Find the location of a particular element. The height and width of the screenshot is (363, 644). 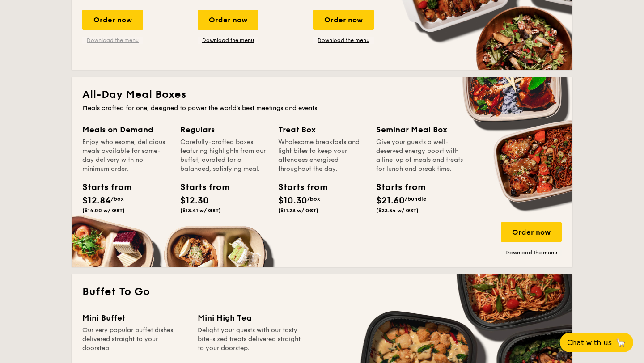

button: Chat with us🦙 is located at coordinates (597, 343).